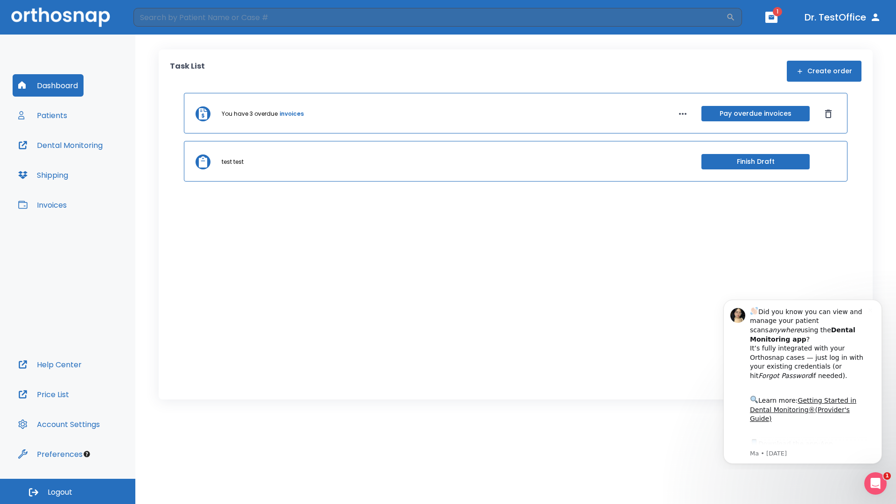 Image resolution: width=896 pixels, height=504 pixels. What do you see at coordinates (292, 114) in the screenshot?
I see `a: invoices` at bounding box center [292, 114].